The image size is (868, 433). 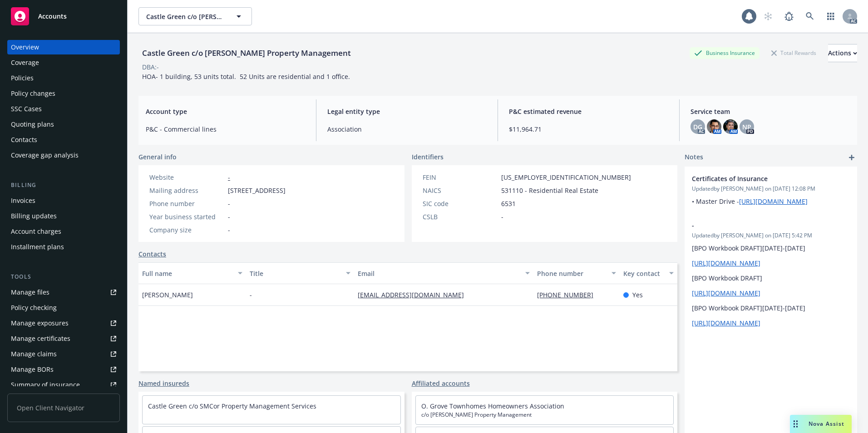 I want to click on div: Manage BORs, so click(x=32, y=370).